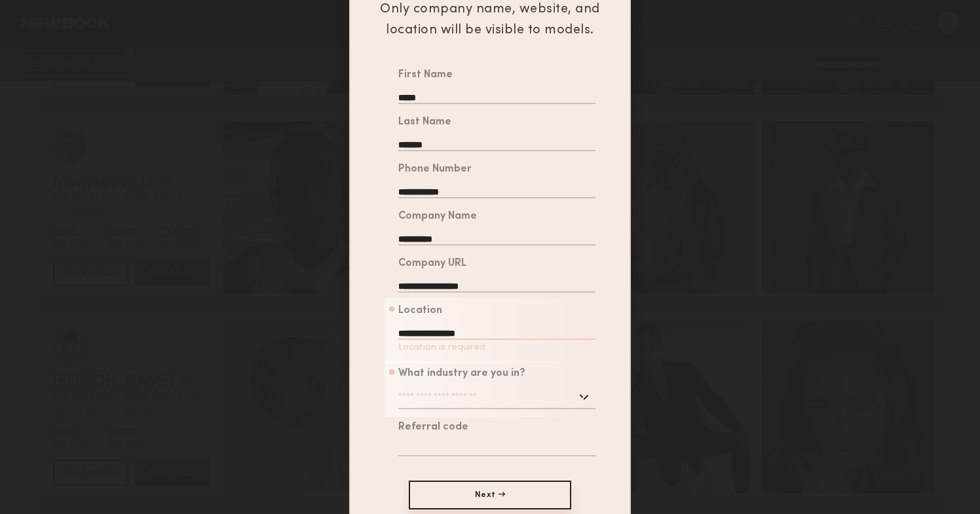 This screenshot has width=980, height=514. I want to click on div: What industry are you in?, so click(462, 374).